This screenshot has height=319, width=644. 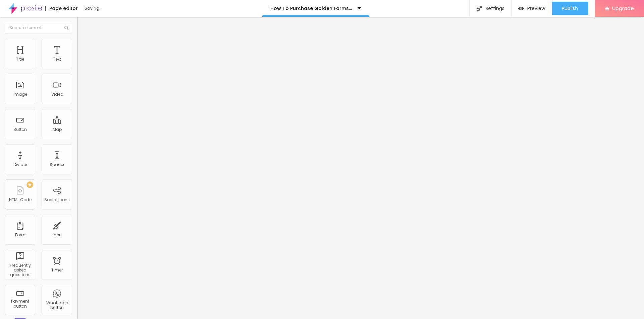 I want to click on p: How To Purchase Golden Farms CBD Gummies, so click(x=311, y=9).